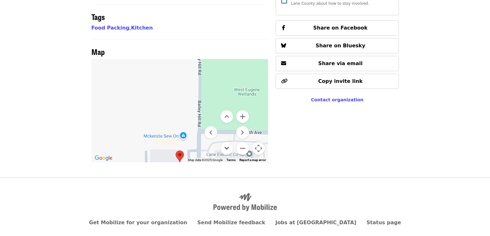 The image size is (490, 236). I want to click on span: Tags, so click(98, 17).